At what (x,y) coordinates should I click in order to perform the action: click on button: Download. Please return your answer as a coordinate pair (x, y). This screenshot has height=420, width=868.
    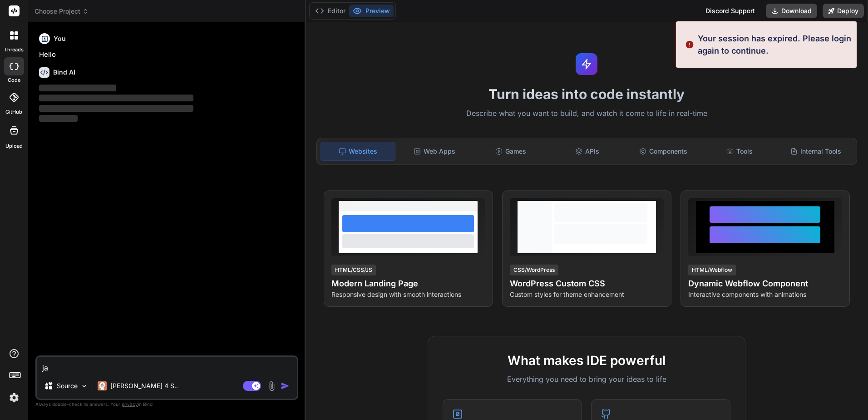
    Looking at the image, I should click on (792, 11).